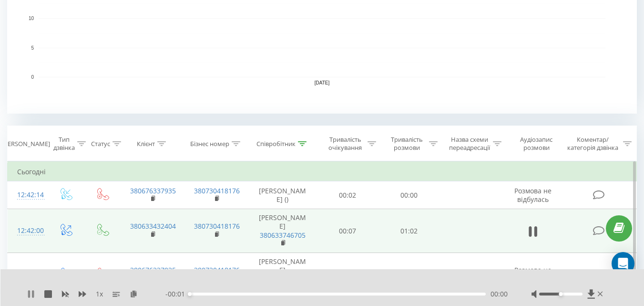 The width and height of the screenshot is (644, 306). What do you see at coordinates (623, 264) in the screenshot?
I see `div: Open Intercom Messenger` at bounding box center [623, 264].